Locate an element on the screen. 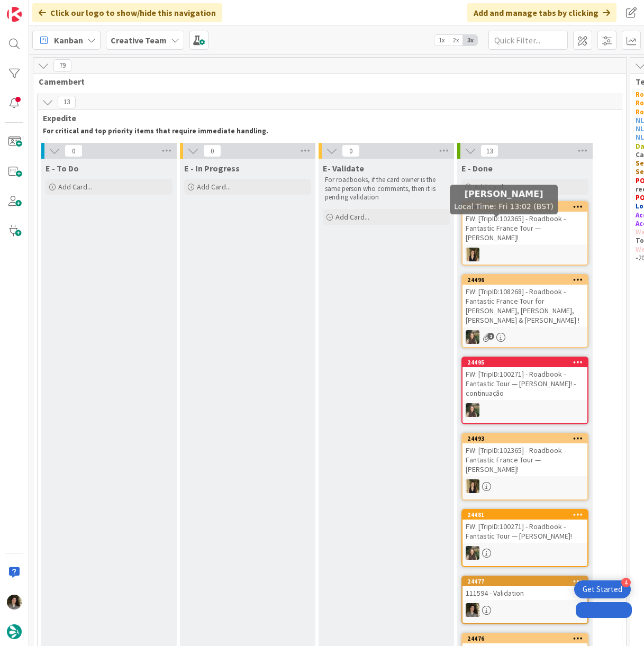  div: Click our logo to show/hide this navigation is located at coordinates (127, 13).